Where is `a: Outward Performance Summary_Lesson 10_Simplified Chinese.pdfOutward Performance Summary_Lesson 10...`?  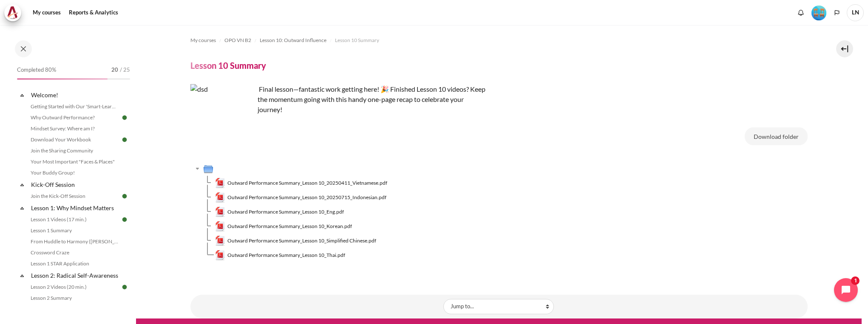
a: Outward Performance Summary_Lesson 10_Simplified Chinese.pdfOutward Performance Summary_Lesson 10... is located at coordinates (296, 241).